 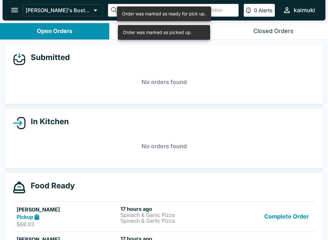 I want to click on div: Order was marked as picked up., so click(x=157, y=32).